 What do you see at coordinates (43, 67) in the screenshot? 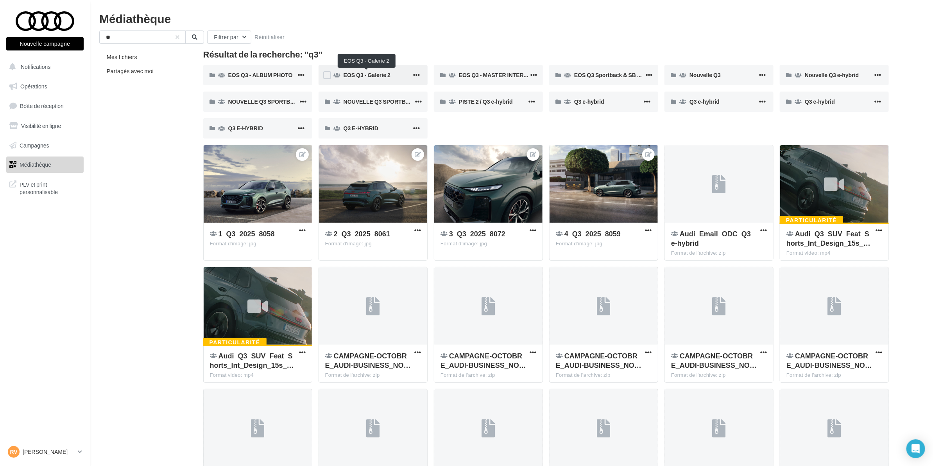
I see `button: Notifications` at bounding box center [43, 67].